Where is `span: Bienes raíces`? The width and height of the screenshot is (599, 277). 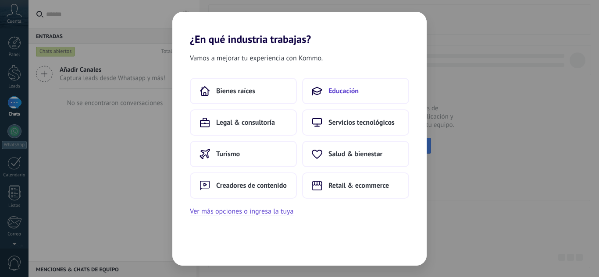 span: Bienes raíces is located at coordinates (235, 91).